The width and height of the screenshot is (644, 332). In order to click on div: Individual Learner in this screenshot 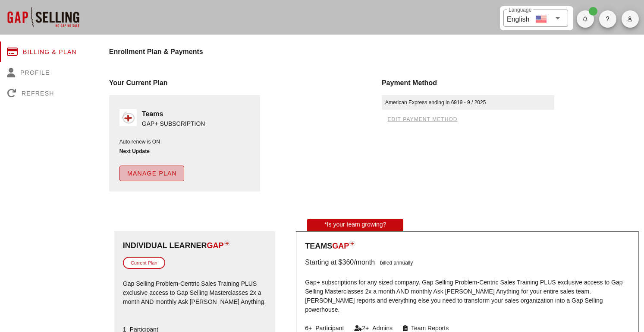, I will do `click(194, 245)`.